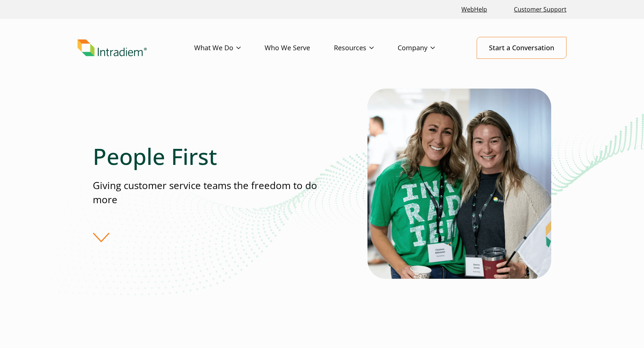  Describe the element at coordinates (460, 183) in the screenshot. I see `img: Two contact center partners from Intradiem smiling` at that location.